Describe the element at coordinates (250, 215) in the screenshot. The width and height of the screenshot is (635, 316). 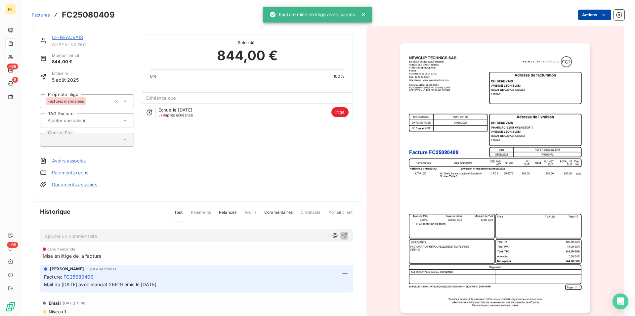
I see `span: Avoirs` at that location.